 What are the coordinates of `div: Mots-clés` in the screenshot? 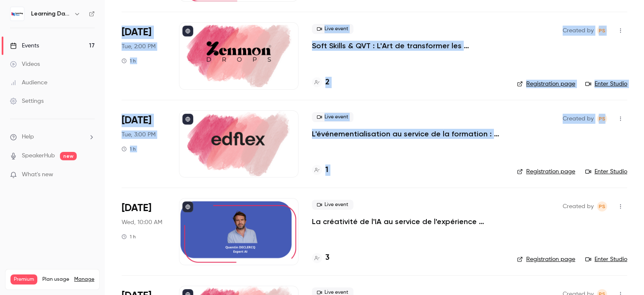 It's located at (116, 52).